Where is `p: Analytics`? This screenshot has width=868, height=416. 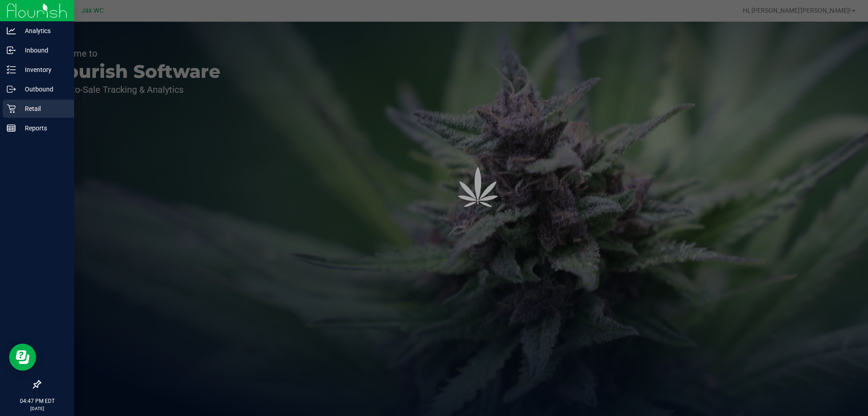
p: Analytics is located at coordinates (43, 30).